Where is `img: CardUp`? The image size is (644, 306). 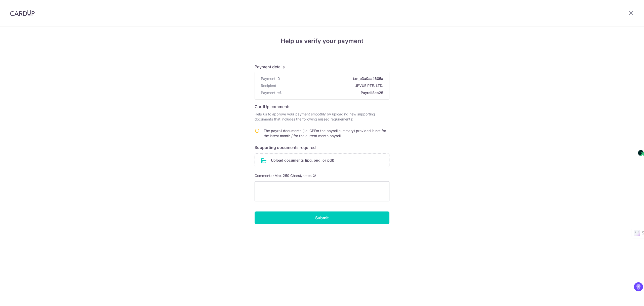 img: CardUp is located at coordinates (23, 13).